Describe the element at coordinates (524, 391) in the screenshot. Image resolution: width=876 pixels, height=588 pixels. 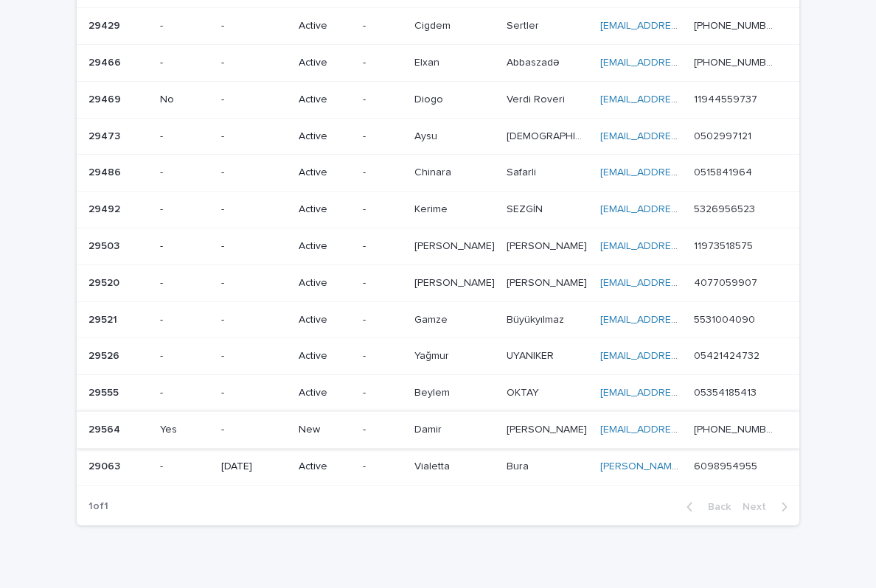
I see `p: OKTAY` at that location.